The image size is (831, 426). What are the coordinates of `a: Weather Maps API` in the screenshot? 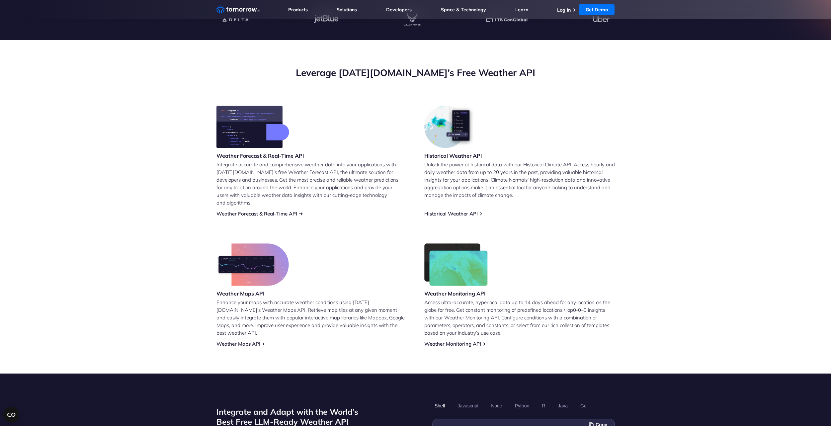 It's located at (238, 344).